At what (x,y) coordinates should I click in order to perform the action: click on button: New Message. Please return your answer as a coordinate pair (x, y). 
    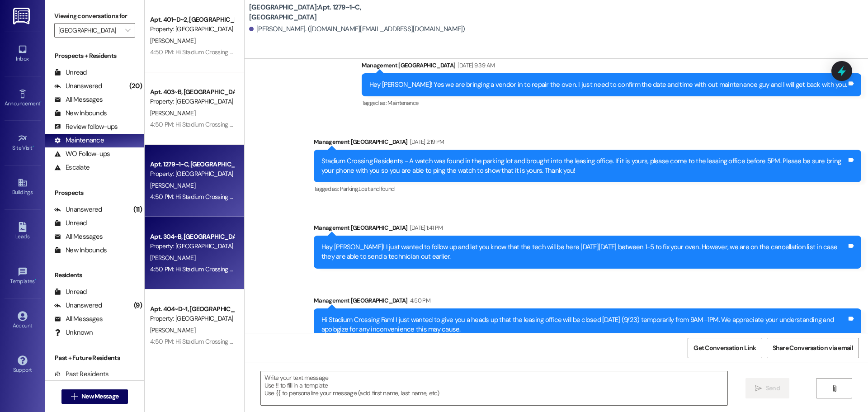
    Looking at the image, I should click on (95, 397).